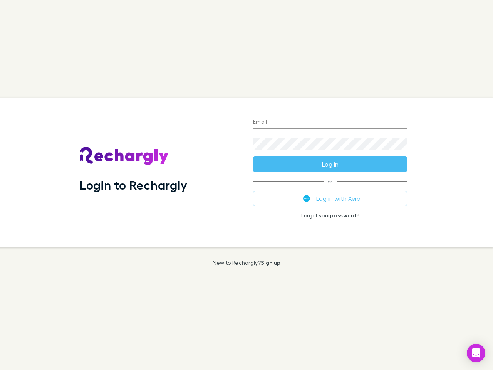 This screenshot has width=493, height=370. What do you see at coordinates (247, 263) in the screenshot?
I see `p: New to Rechargly?` at bounding box center [247, 263].